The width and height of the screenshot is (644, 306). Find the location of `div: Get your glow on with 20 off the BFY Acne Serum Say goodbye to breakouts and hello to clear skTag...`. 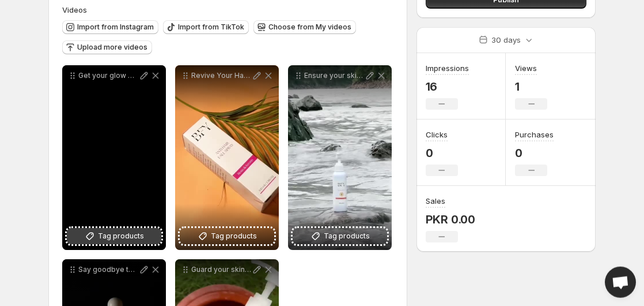

div: Get your glow on with 20 off the BFY Acne Serum Say goodbye to breakouts and hello to clear skTag... is located at coordinates (114, 158).